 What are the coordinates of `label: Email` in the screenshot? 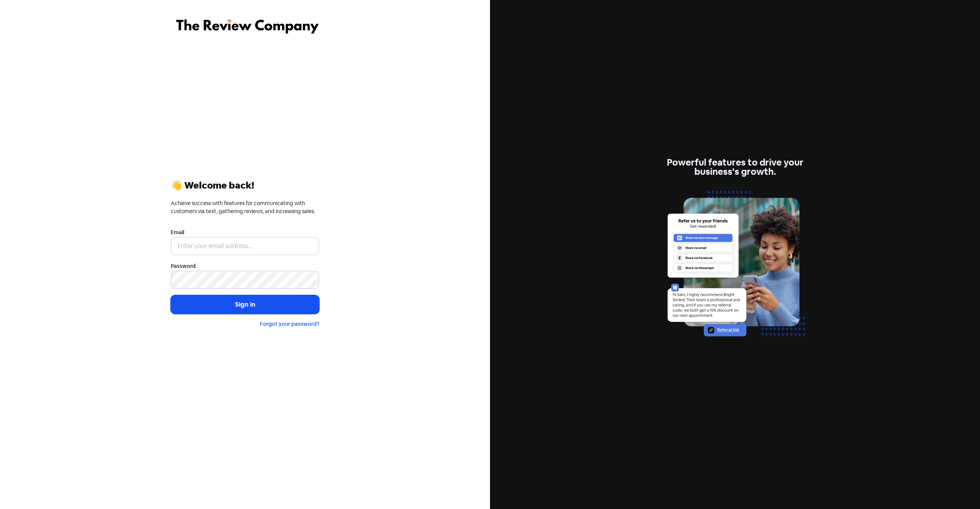 It's located at (177, 232).